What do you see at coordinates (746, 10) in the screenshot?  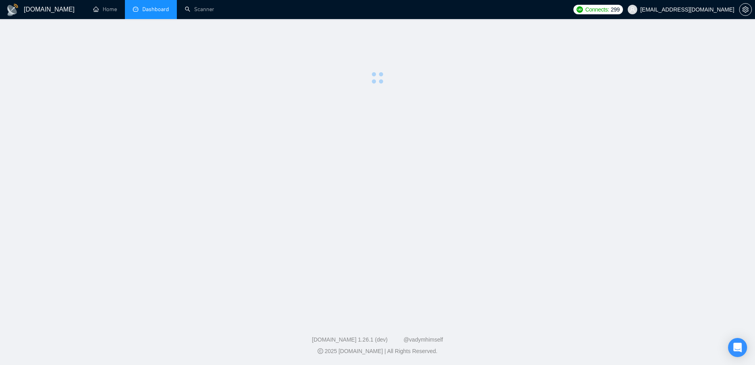 I see `button: setting` at bounding box center [746, 10].